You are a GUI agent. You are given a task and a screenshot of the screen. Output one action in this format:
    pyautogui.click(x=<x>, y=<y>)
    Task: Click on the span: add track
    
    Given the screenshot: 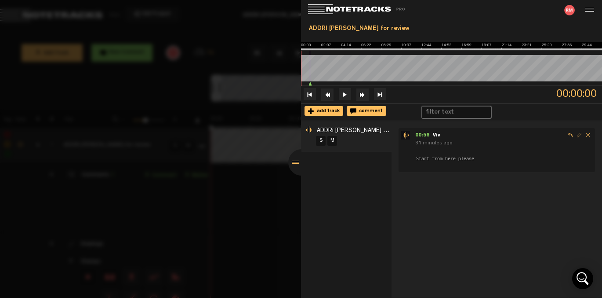 What is the action you would take?
    pyautogui.click(x=327, y=111)
    